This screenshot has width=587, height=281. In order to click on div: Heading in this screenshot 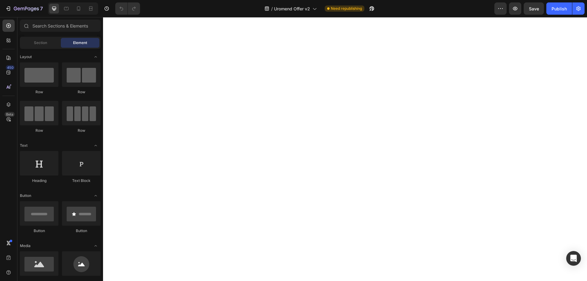, I will do `click(39, 181)`.